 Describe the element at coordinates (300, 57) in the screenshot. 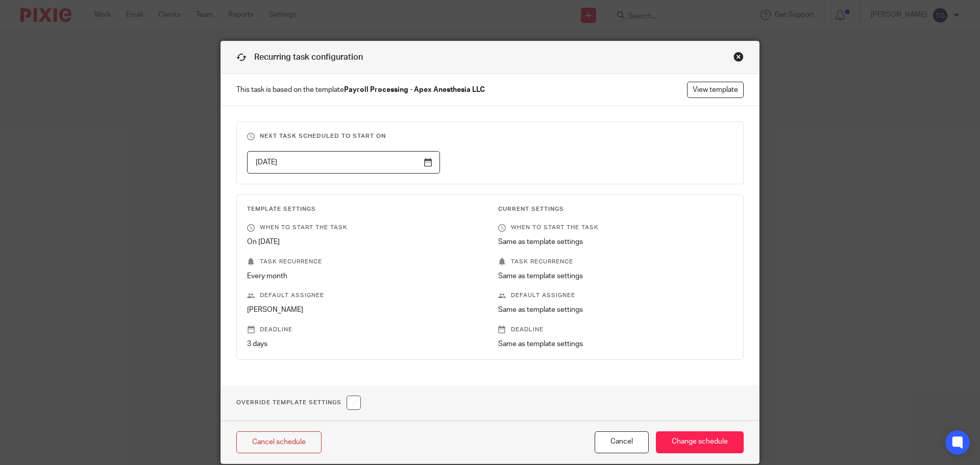

I see `h1: Recurring task configuration` at that location.